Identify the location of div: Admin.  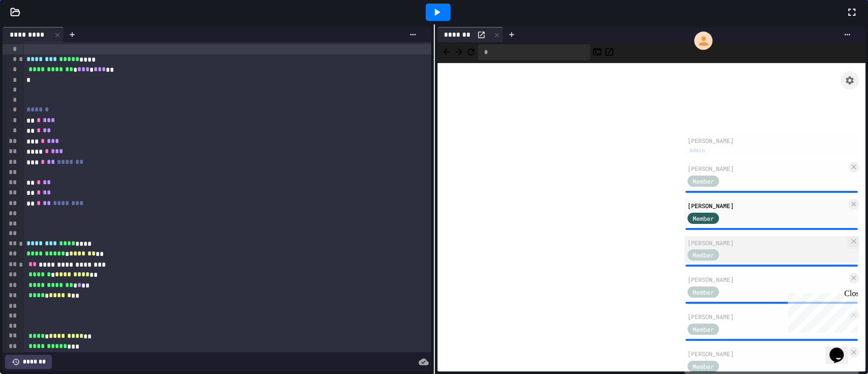
(697, 150).